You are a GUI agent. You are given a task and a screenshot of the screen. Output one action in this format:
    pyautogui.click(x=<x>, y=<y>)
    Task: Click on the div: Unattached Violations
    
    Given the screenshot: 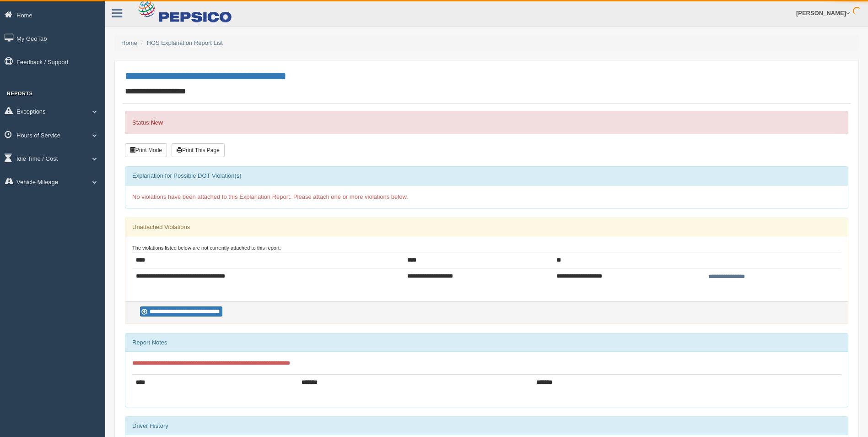 What is the action you would take?
    pyautogui.click(x=487, y=227)
    